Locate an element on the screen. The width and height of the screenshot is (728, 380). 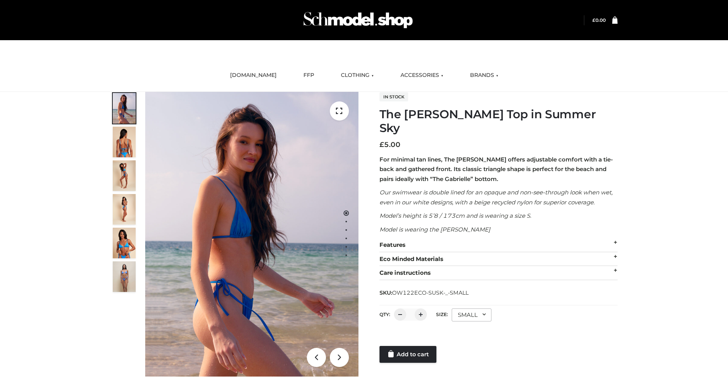
div: SMALL is located at coordinates (472, 315).